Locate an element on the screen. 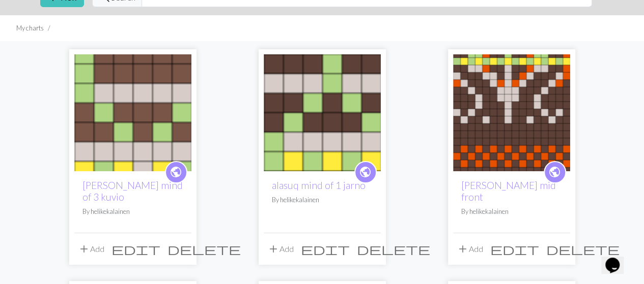  li: My charts is located at coordinates (30, 28).